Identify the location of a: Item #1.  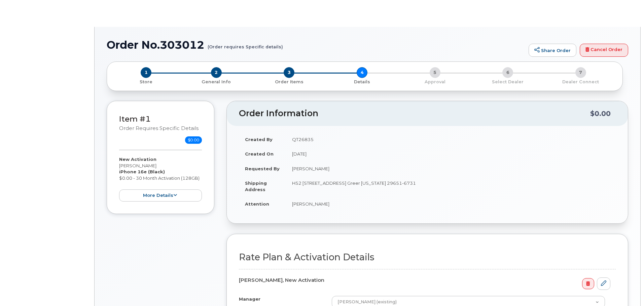
(135, 119).